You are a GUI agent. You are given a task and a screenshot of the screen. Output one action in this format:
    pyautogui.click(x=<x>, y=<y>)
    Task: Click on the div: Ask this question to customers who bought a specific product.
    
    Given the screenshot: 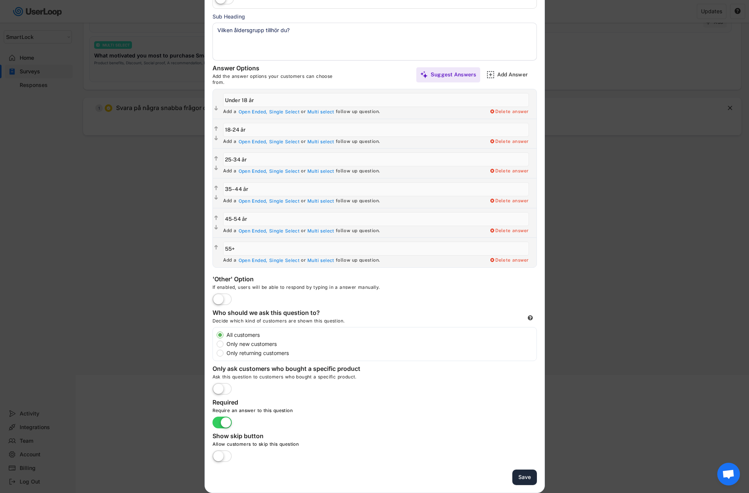 What is the action you would take?
    pyautogui.click(x=375, y=379)
    